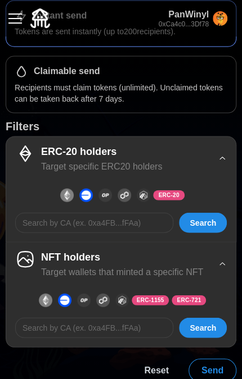 Image resolution: width=242 pixels, height=379 pixels. What do you see at coordinates (79, 151) in the screenshot?
I see `p: ERC-20 holders` at bounding box center [79, 151].